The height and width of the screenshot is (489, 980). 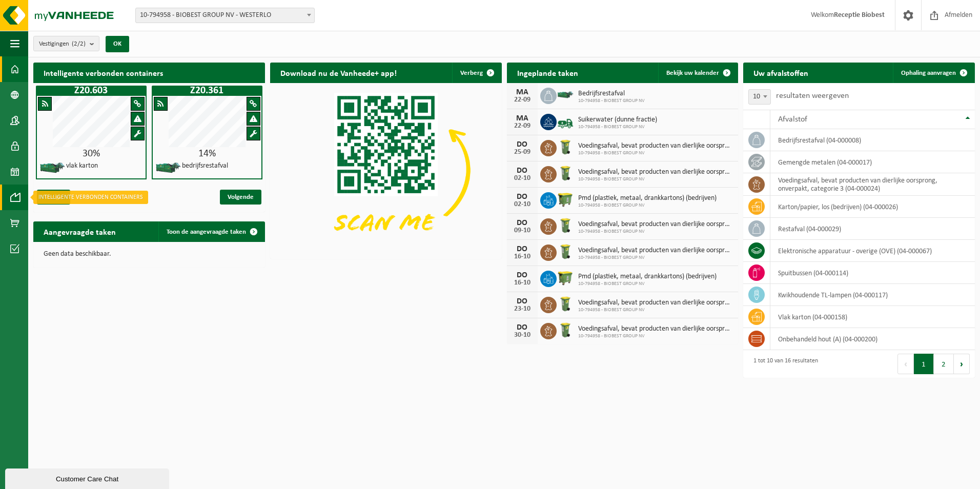 What do you see at coordinates (872, 140) in the screenshot?
I see `td: bedrijfsrestafval (04-000008)` at bounding box center [872, 140].